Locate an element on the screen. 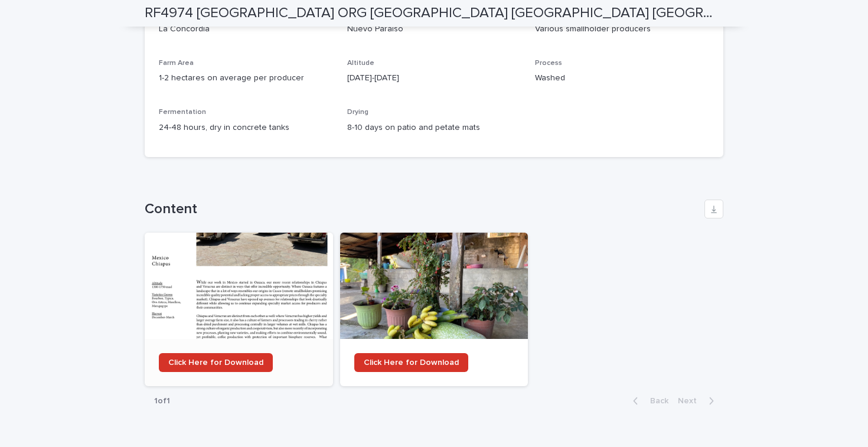  span: Next is located at coordinates (691, 400).